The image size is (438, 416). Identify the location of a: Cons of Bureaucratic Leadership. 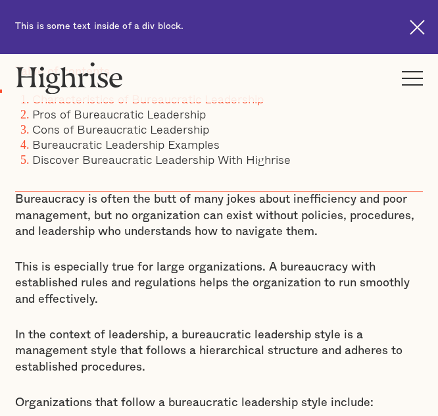
(120, 129).